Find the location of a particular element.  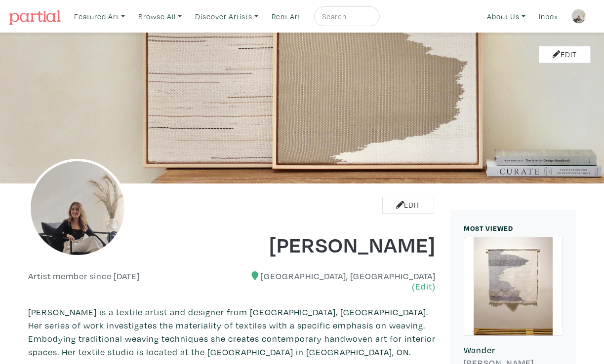

small: MOST VIEWED is located at coordinates (488, 228).